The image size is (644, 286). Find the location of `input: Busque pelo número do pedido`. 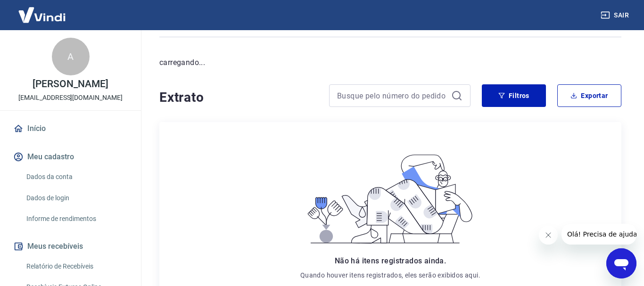

input: Busque pelo número do pedido is located at coordinates (392, 95).